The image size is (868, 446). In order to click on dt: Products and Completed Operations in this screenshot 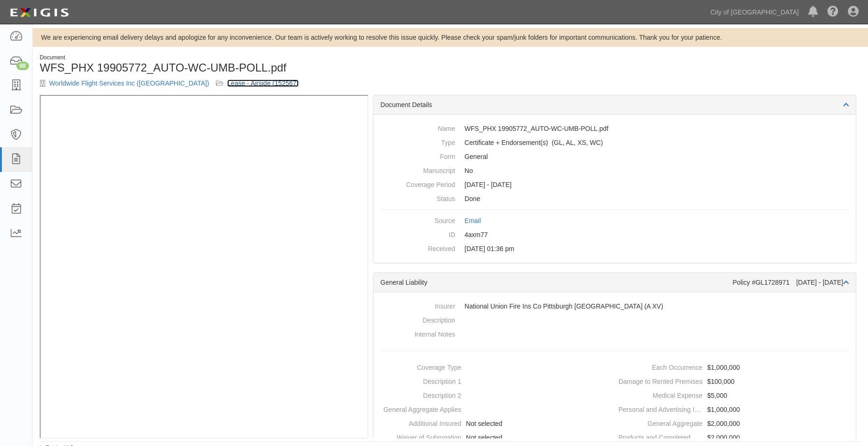, I will do `click(660, 436)`.